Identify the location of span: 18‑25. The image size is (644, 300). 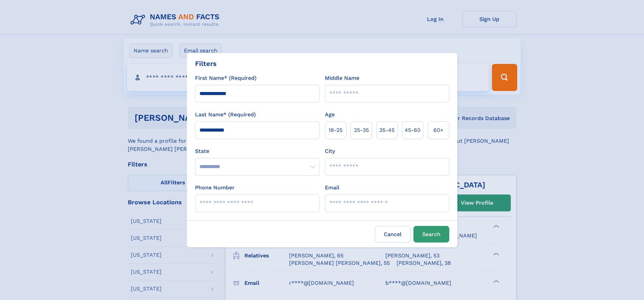
(335, 130).